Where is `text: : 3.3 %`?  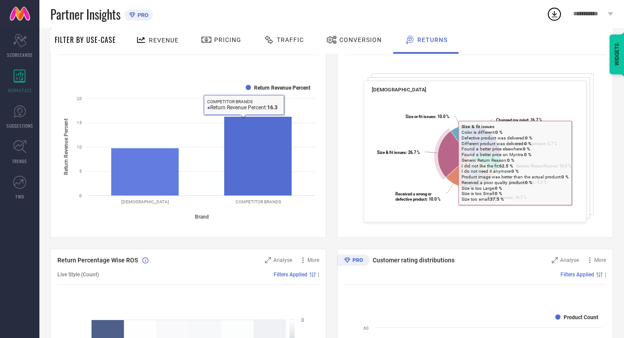
text: : 3.3 % is located at coordinates (528, 182).